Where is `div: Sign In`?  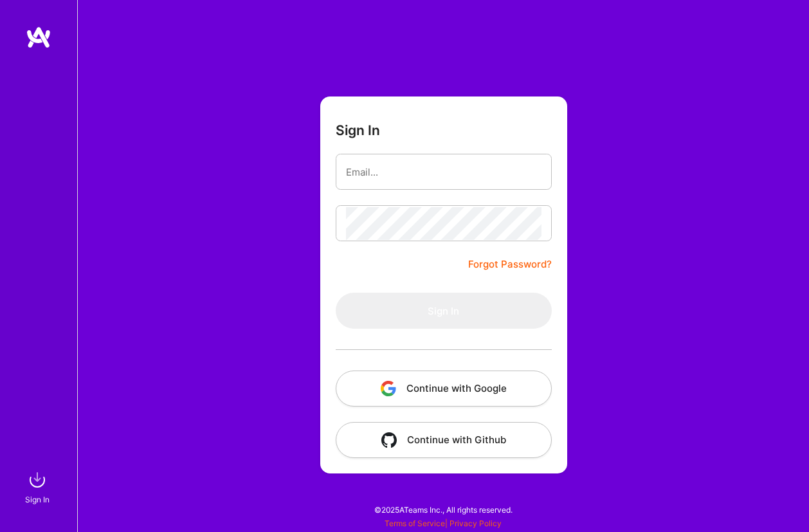 div: Sign In is located at coordinates (37, 499).